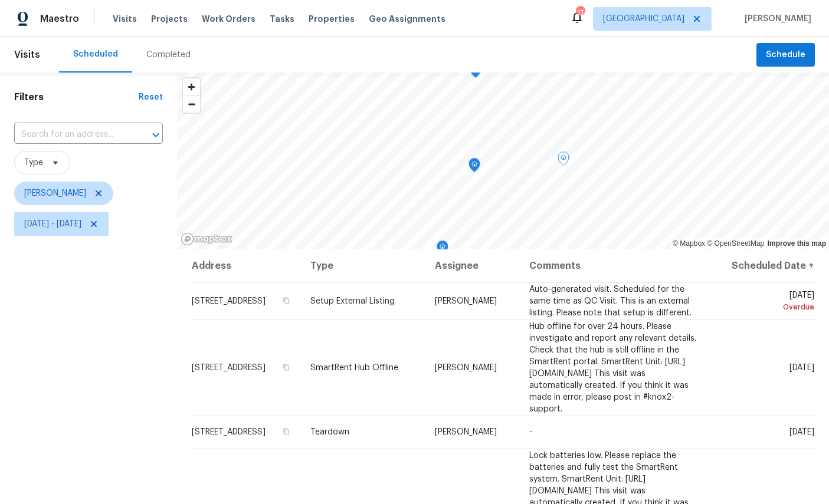  Describe the element at coordinates (168, 54) in the screenshot. I see `div: Completed` at that location.